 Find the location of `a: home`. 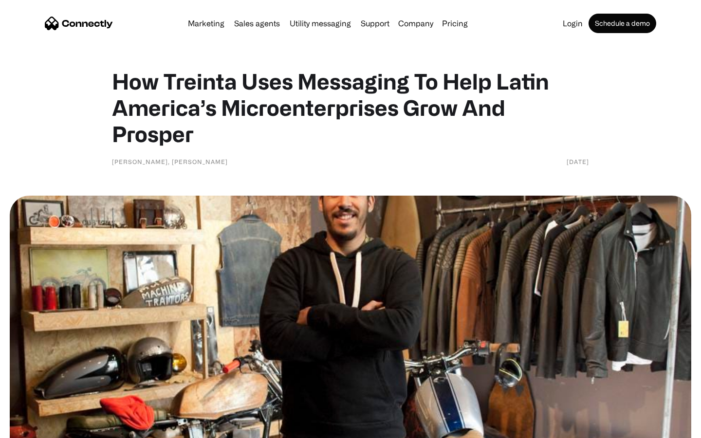

a: home is located at coordinates (79, 23).